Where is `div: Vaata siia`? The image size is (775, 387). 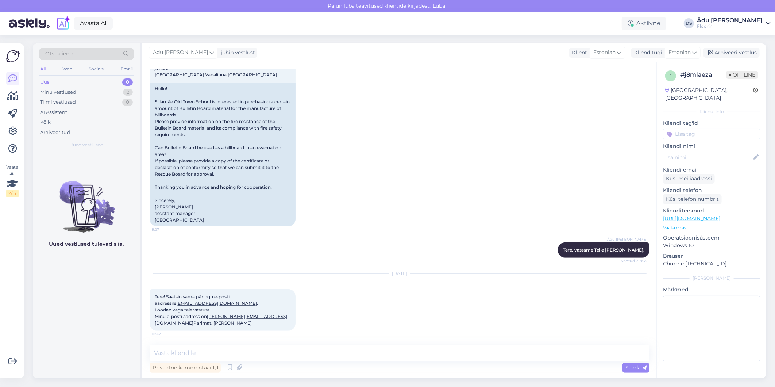 div: Vaata siia is located at coordinates (12, 180).